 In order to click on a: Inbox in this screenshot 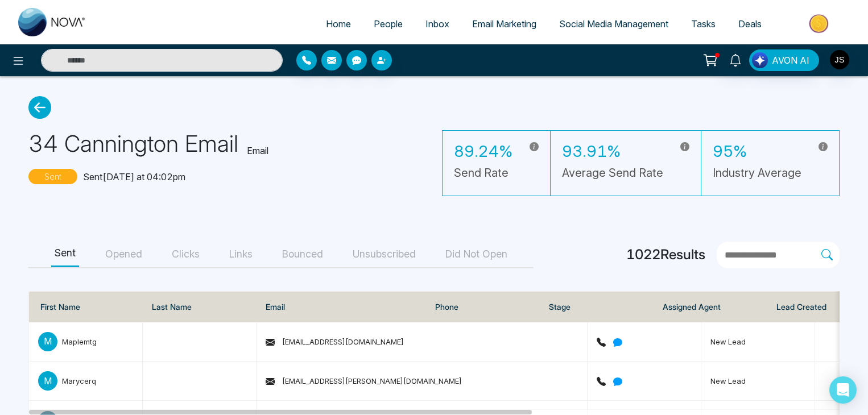, I will do `click(437, 24)`.